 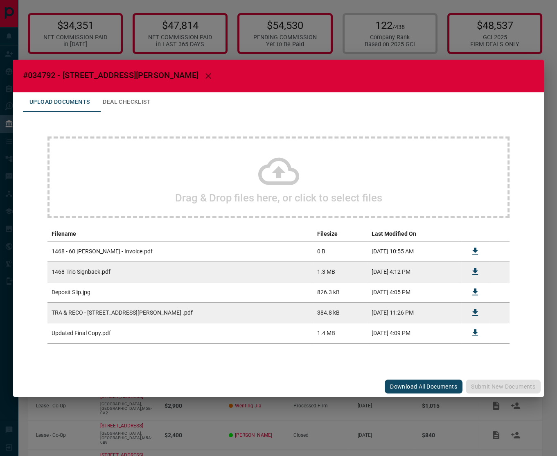 What do you see at coordinates (499, 234) in the screenshot?
I see `th: delete file action column` at bounding box center [499, 234].